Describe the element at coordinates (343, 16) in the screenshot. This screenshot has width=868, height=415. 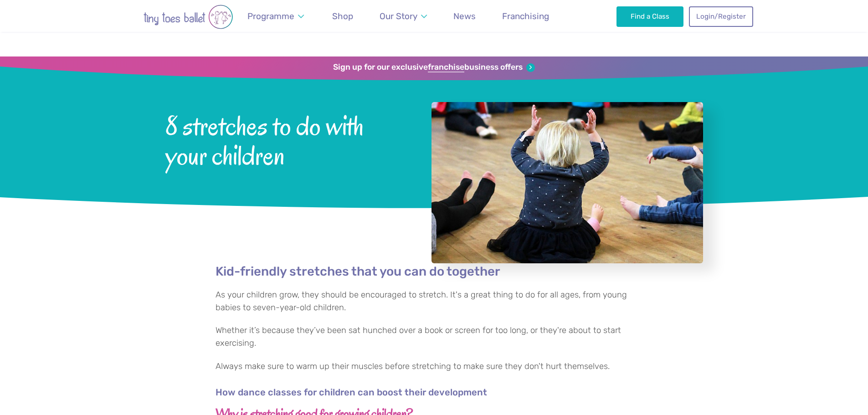
I see `a: Shop` at that location.